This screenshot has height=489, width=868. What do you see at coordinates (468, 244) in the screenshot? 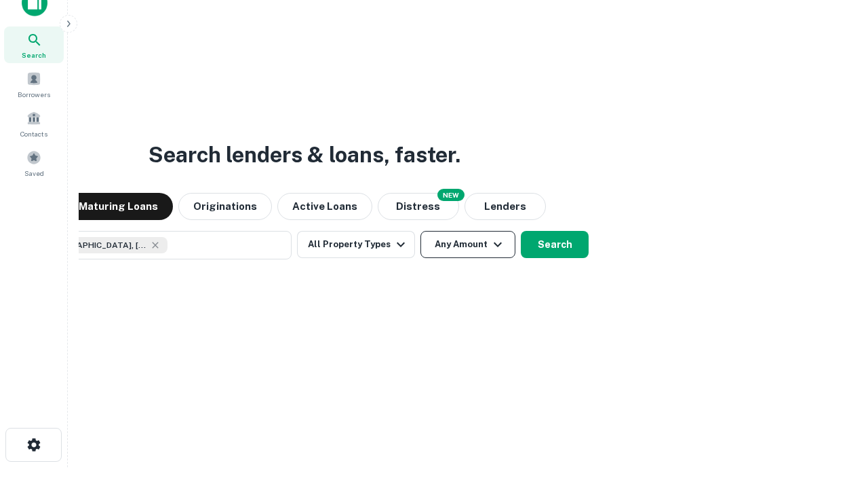
I see `button: Any Amount` at bounding box center [468, 244].